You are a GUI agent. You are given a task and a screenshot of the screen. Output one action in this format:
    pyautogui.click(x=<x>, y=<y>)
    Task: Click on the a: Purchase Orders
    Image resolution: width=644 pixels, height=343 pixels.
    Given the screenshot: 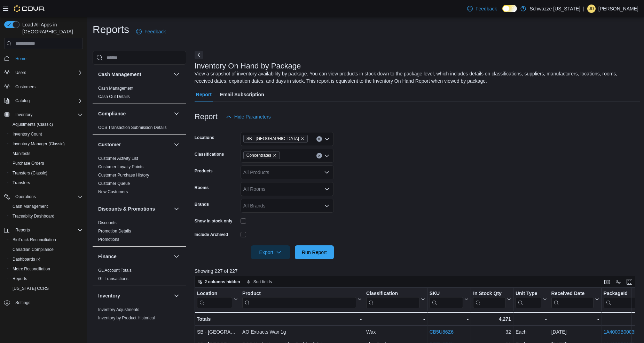 What is the action you would take?
    pyautogui.click(x=28, y=163)
    